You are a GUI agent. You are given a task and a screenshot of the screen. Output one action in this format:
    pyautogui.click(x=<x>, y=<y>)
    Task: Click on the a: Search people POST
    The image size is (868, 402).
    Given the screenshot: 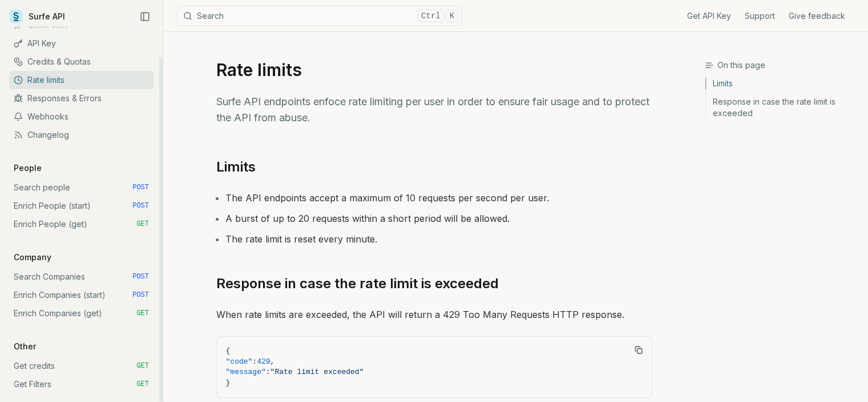 What is the action you would take?
    pyautogui.click(x=81, y=188)
    